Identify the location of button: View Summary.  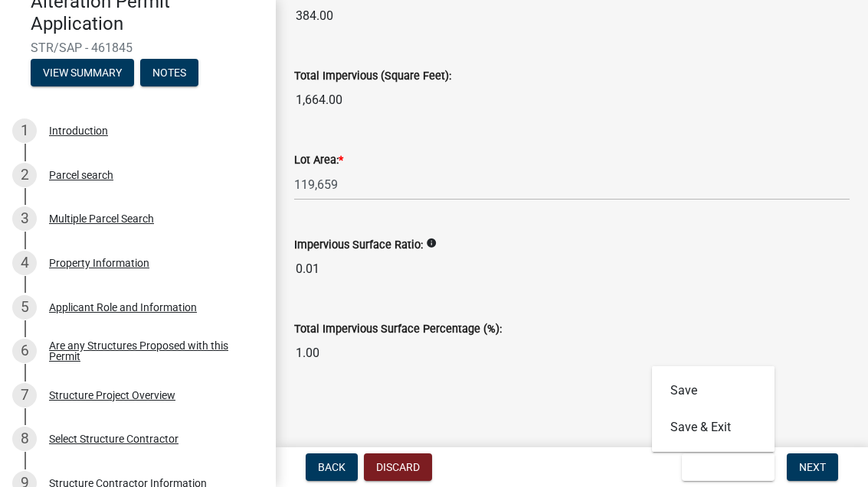
(82, 73).